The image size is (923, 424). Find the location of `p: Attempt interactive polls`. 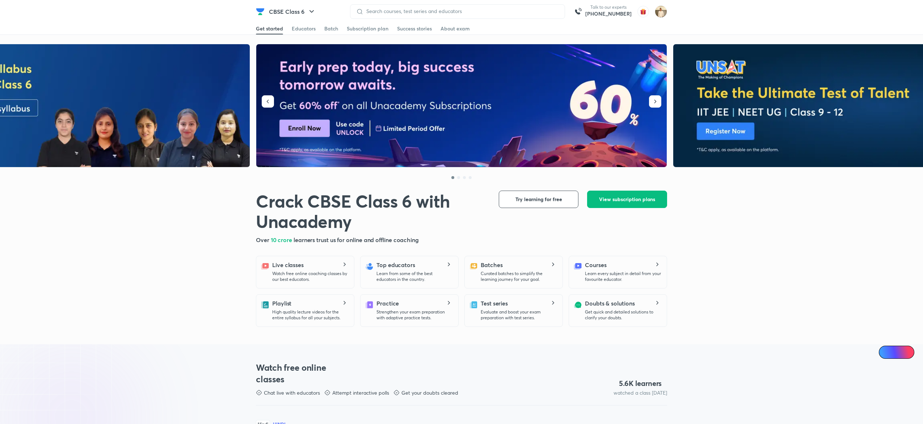

p: Attempt interactive polls is located at coordinates (361, 392).